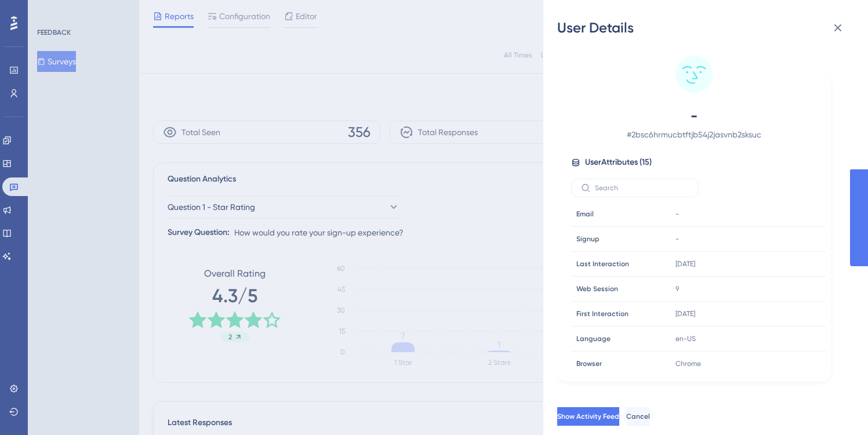 The image size is (868, 435). I want to click on span: First Interaction, so click(602, 314).